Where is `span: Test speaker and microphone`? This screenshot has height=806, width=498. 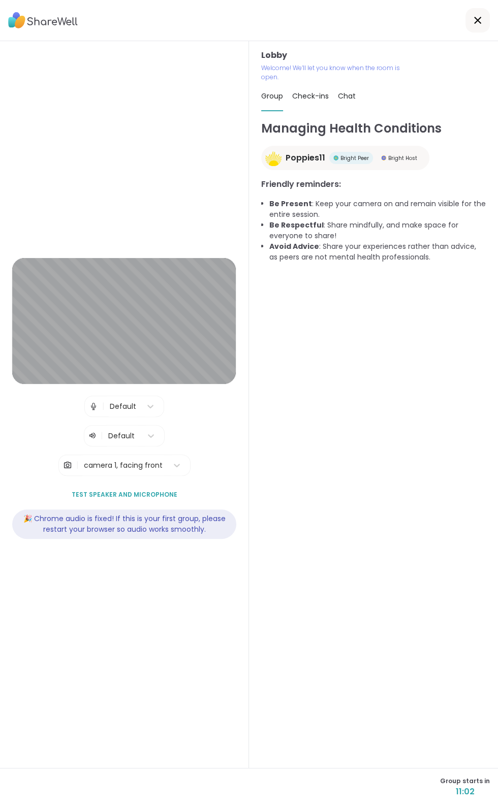
span: Test speaker and microphone is located at coordinates (124, 495).